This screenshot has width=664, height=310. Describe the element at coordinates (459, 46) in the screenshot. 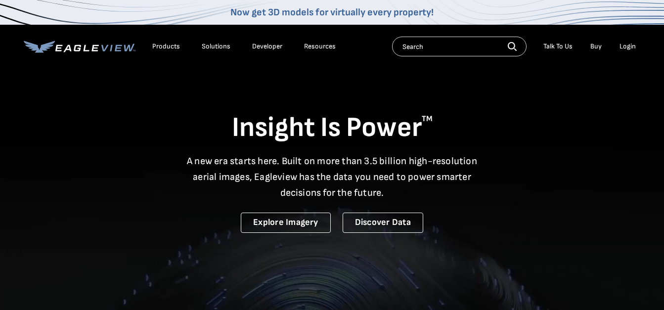

I see `input: Search` at that location.